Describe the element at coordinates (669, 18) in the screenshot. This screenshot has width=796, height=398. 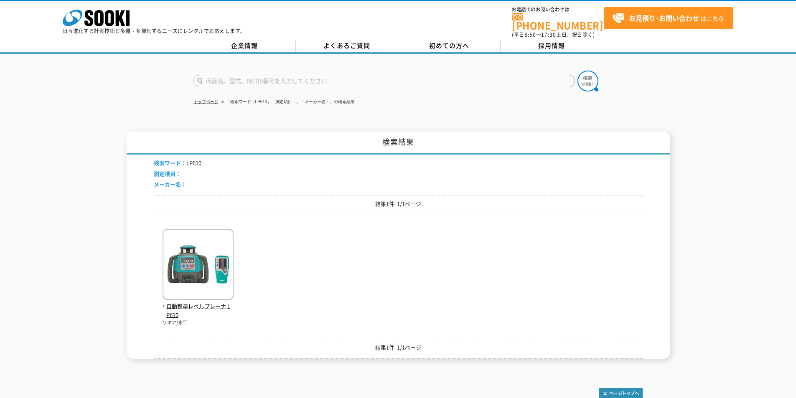
I see `a: お見積り･お問い合わせはこちら` at that location.